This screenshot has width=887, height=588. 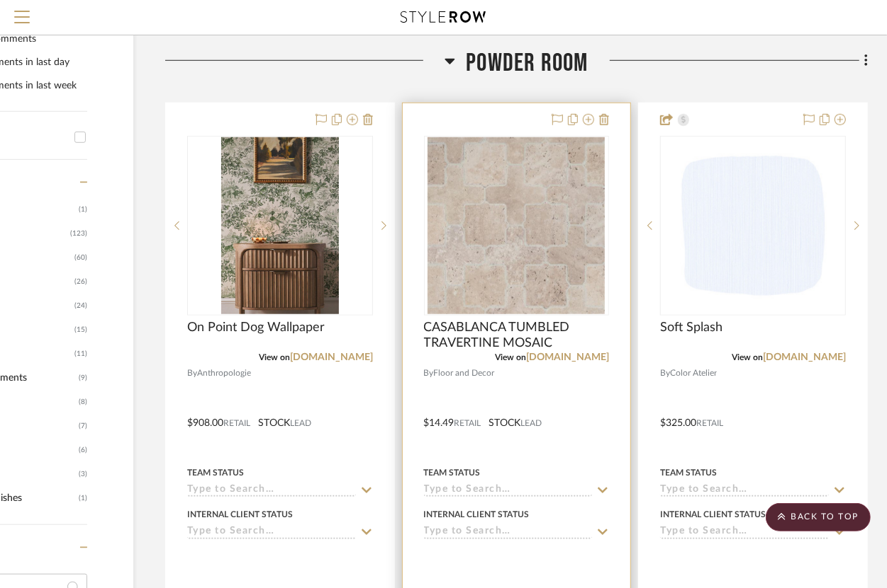 What do you see at coordinates (78, 233) in the screenshot?
I see `span: (123)` at bounding box center [78, 233].